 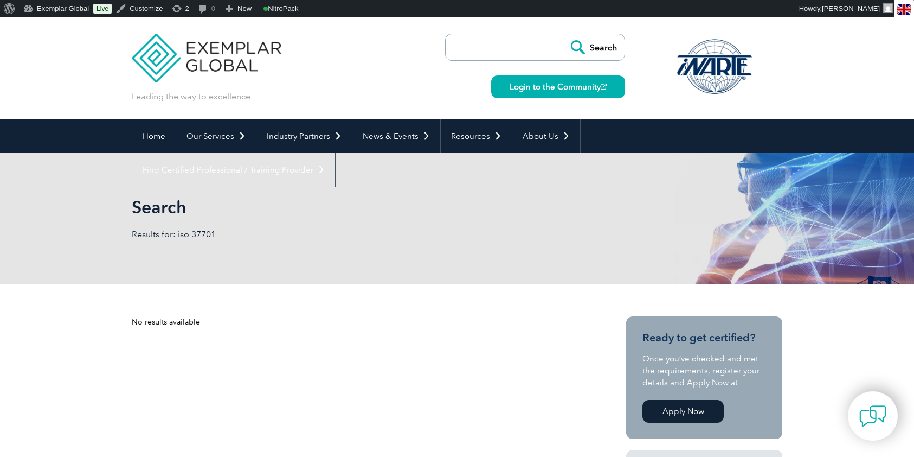 What do you see at coordinates (683, 411) in the screenshot?
I see `a: Apply Now` at bounding box center [683, 411].